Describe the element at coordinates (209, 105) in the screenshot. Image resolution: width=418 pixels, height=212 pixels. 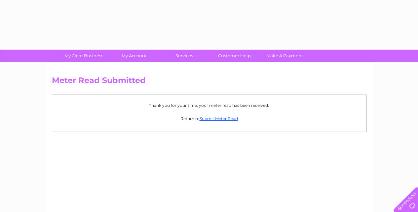
I see `p: Thank you for your time, your meter read has been received.` at that location.